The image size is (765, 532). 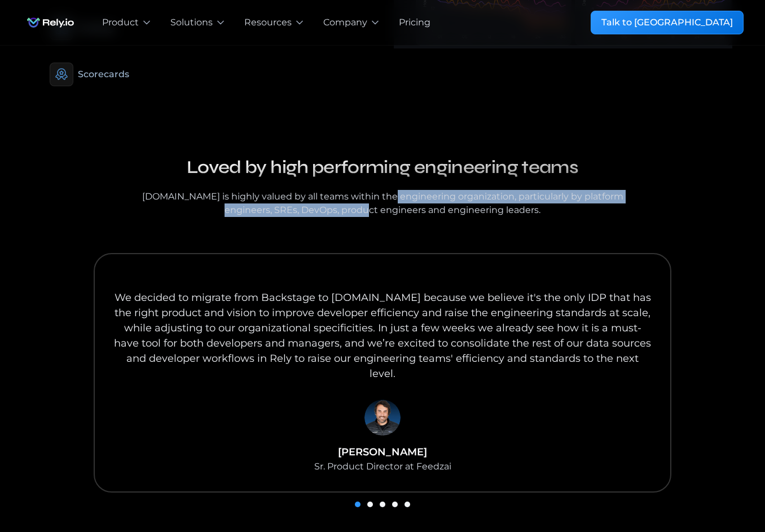 I want to click on div: Pricing, so click(x=414, y=22).